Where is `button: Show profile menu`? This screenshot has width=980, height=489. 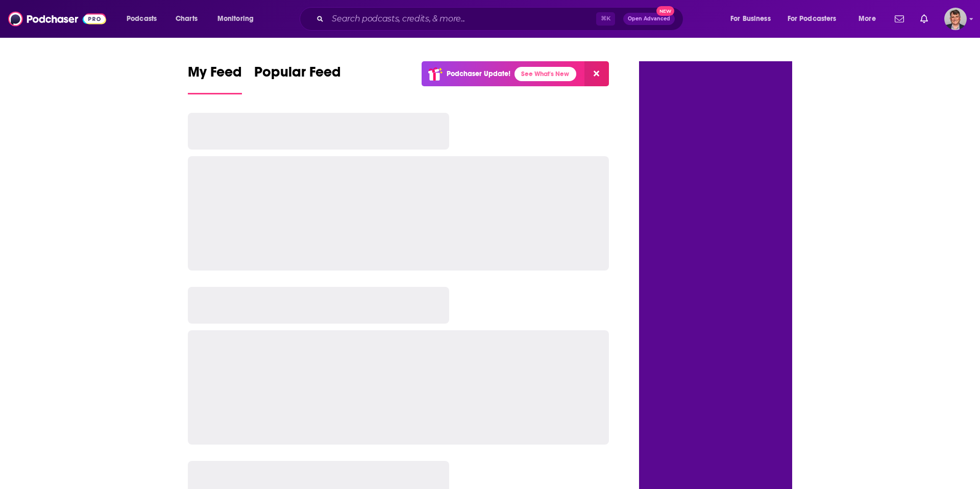 button: Show profile menu is located at coordinates (955, 19).